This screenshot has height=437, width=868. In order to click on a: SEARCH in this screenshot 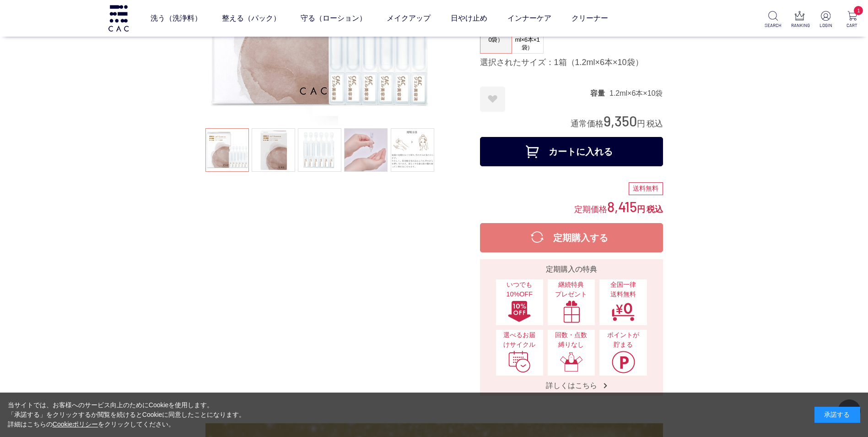, I will do `click(773, 20)`.